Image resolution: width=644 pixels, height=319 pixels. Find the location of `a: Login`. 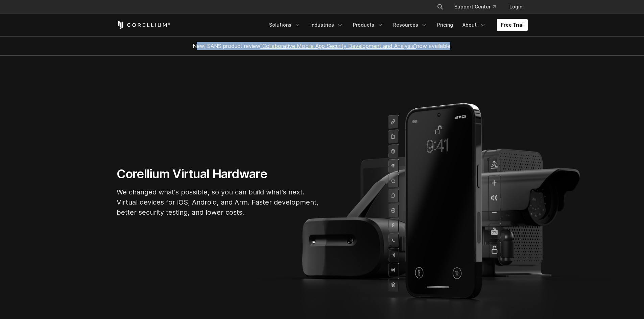

a: Login is located at coordinates (516, 7).